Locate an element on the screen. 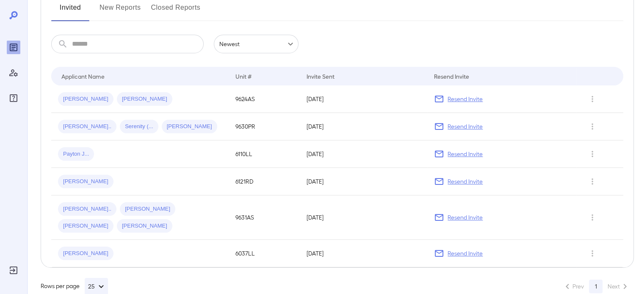 The image size is (644, 294). nav: pagination navigation is located at coordinates (596, 286).